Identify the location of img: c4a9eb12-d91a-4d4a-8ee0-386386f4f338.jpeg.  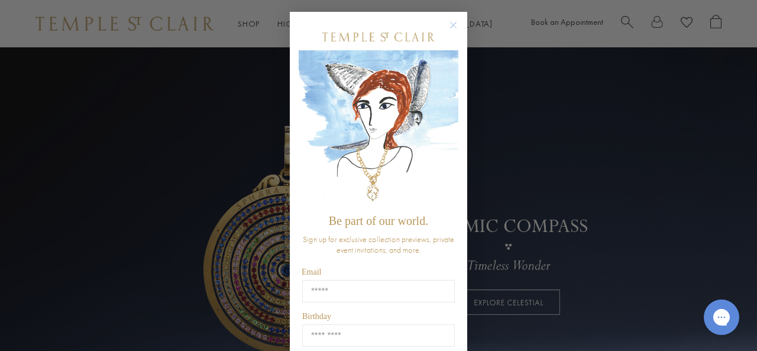
(379, 129).